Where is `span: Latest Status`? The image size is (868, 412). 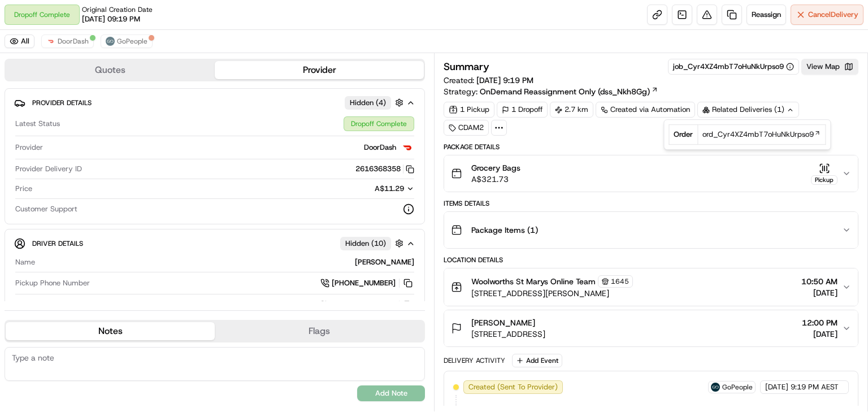
span: Latest Status is located at coordinates (37, 124).